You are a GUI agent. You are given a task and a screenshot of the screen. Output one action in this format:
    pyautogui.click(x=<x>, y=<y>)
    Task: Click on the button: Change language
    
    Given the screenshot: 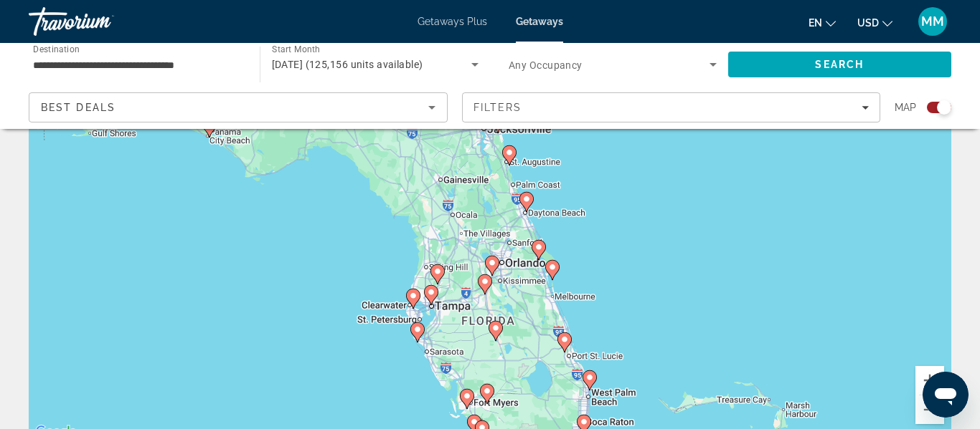 What is the action you would take?
    pyautogui.click(x=822, y=22)
    